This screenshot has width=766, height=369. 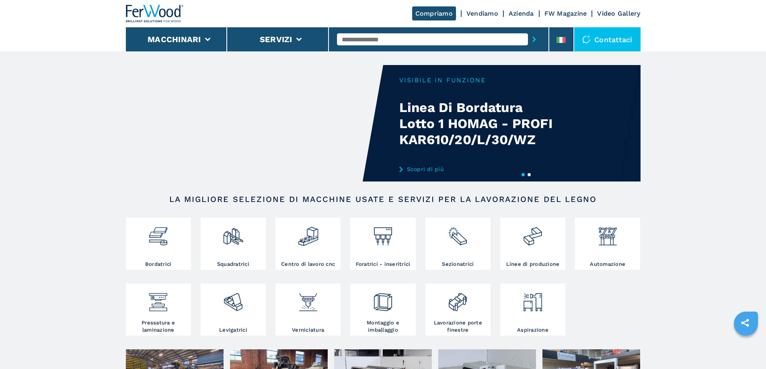 I want to click on h3: Levigatrici, so click(x=233, y=330).